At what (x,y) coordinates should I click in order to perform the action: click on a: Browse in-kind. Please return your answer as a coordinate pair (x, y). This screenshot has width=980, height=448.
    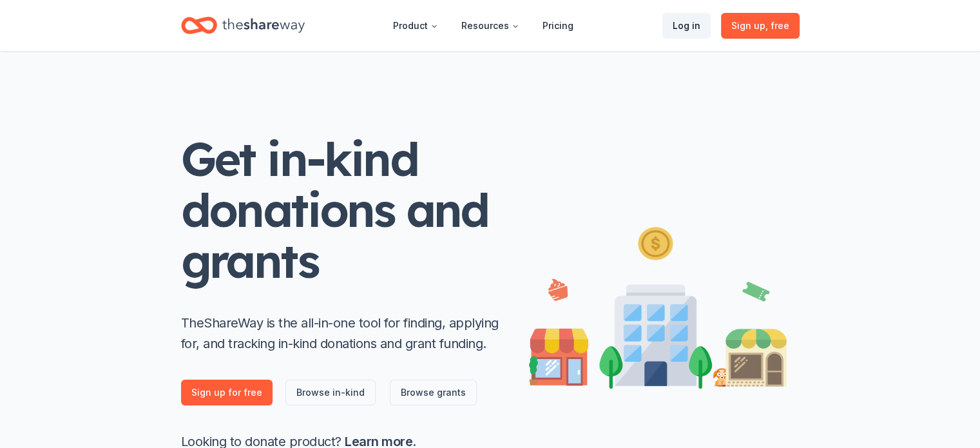
    Looking at the image, I should click on (330, 393).